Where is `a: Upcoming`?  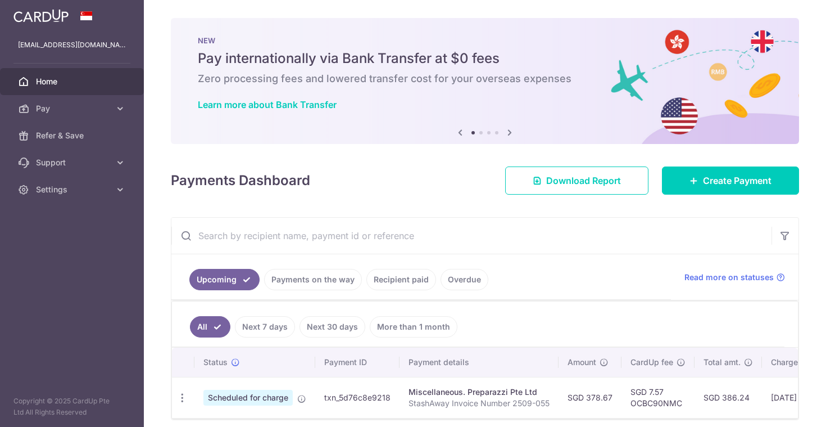
a: Upcoming is located at coordinates (224, 279).